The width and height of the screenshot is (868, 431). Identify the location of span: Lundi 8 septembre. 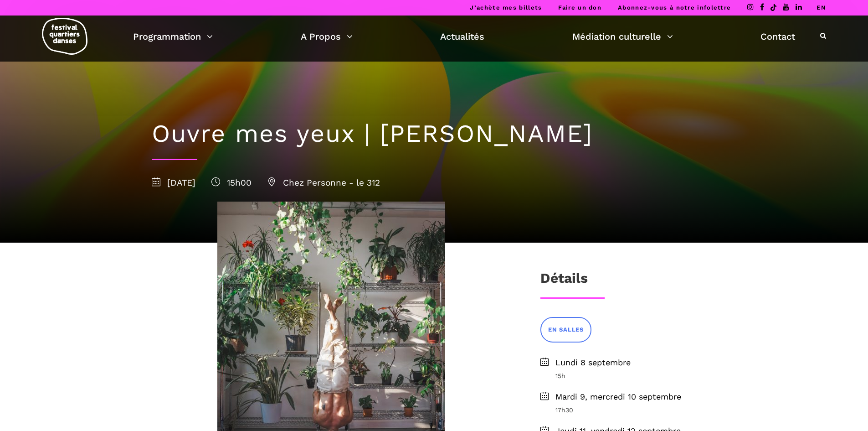
(636, 362).